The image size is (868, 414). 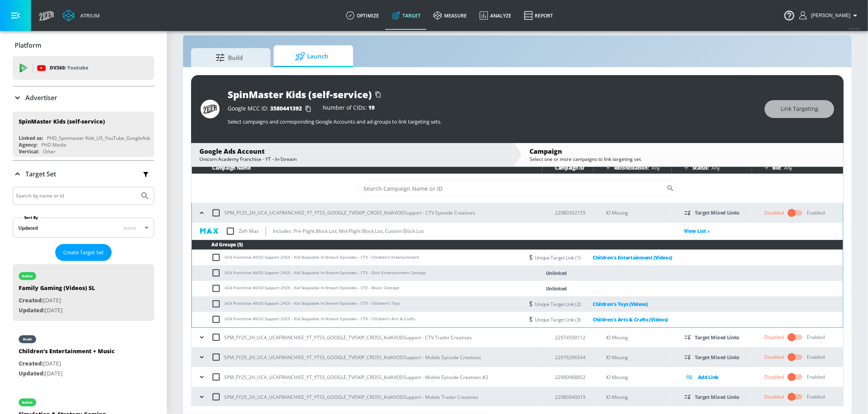 What do you see at coordinates (312, 56) in the screenshot?
I see `span: Launch` at bounding box center [312, 56].